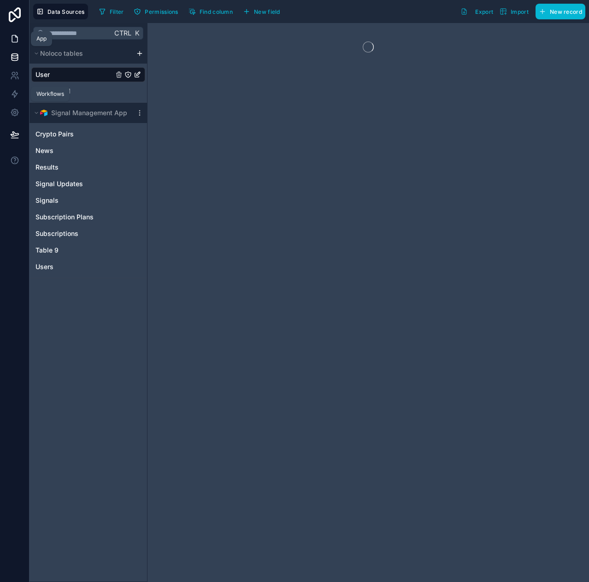  What do you see at coordinates (41, 39) in the screenshot?
I see `div: App` at bounding box center [41, 39].